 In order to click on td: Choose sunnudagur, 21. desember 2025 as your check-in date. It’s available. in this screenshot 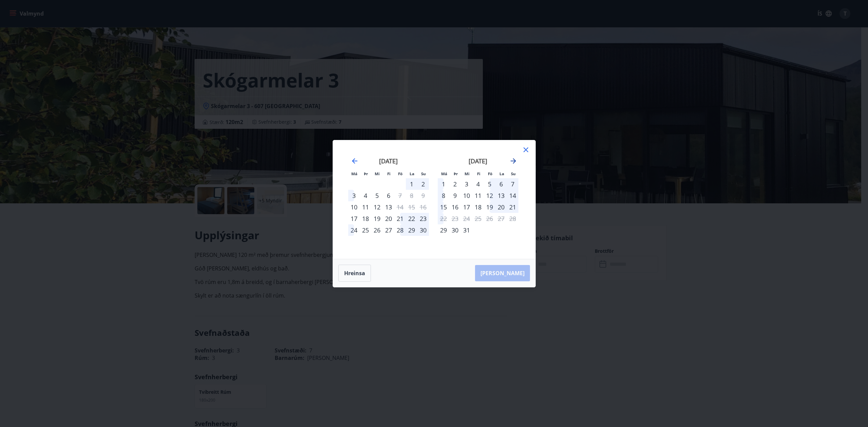, I will do `click(512, 207)`.